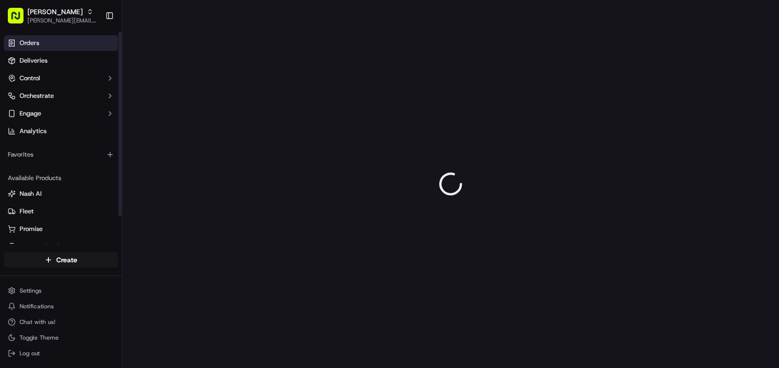 The height and width of the screenshot is (368, 779). I want to click on a: 💻API Documentation, so click(120, 147).